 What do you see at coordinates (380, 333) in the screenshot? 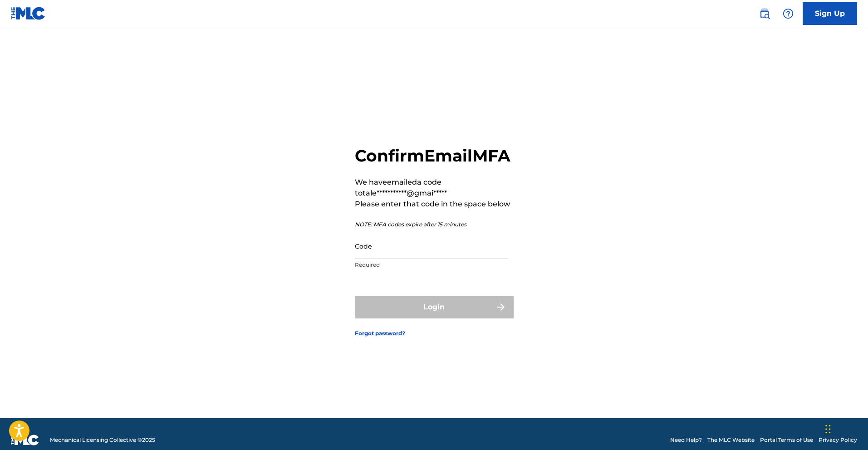
I see `a: Forgot password?` at bounding box center [380, 333].